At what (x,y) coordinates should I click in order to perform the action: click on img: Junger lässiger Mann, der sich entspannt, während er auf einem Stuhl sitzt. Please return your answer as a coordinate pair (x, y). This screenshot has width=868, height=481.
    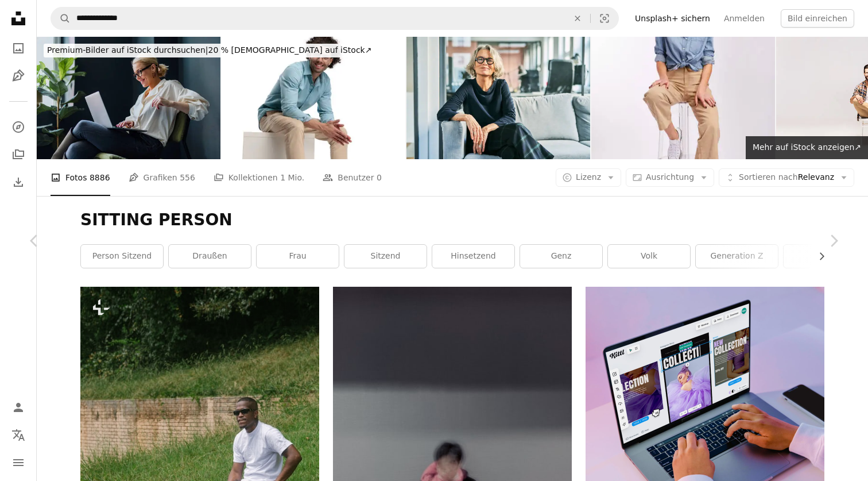
    Looking at the image, I should click on (314, 97).